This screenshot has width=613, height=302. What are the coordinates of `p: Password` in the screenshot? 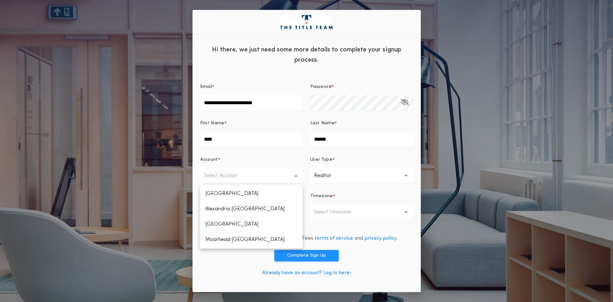 It's located at (321, 87).